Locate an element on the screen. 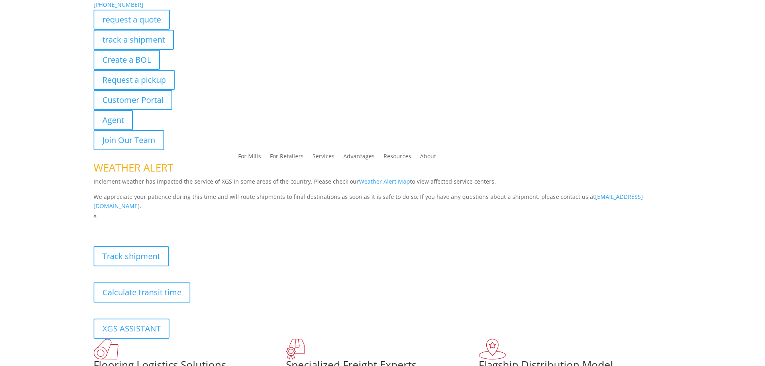 The width and height of the screenshot is (765, 366). a: For Retailers is located at coordinates (287, 158).